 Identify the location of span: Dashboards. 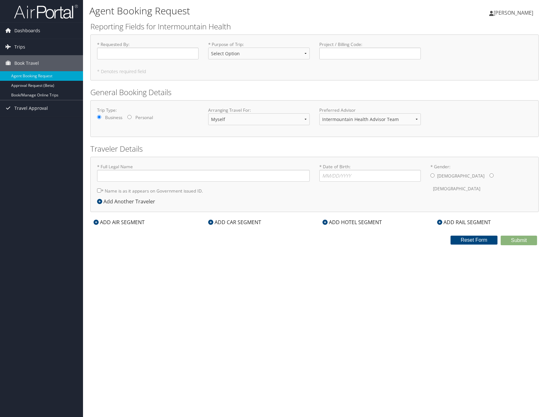
(27, 31).